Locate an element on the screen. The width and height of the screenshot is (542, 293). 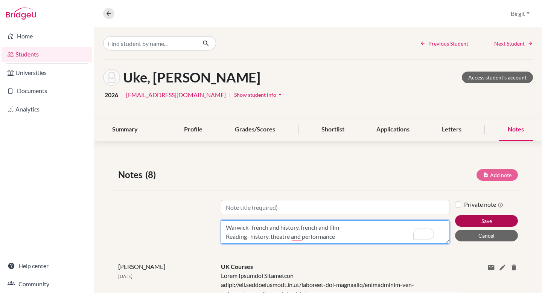
a: Access student's account is located at coordinates (497, 77).